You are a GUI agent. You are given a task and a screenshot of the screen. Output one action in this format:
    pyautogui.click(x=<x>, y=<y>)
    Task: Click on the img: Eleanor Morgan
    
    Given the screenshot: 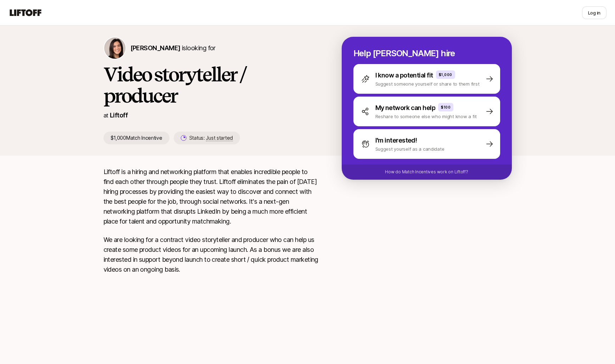 What is the action you would take?
    pyautogui.click(x=115, y=48)
    